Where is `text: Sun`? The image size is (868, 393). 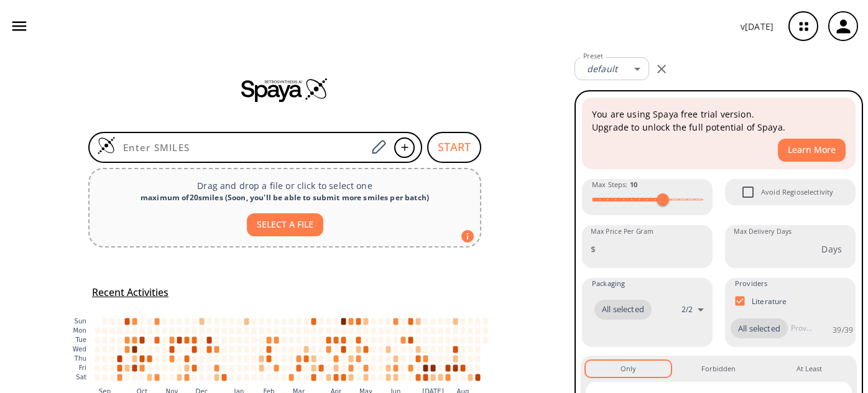 text: Sun is located at coordinates (80, 321).